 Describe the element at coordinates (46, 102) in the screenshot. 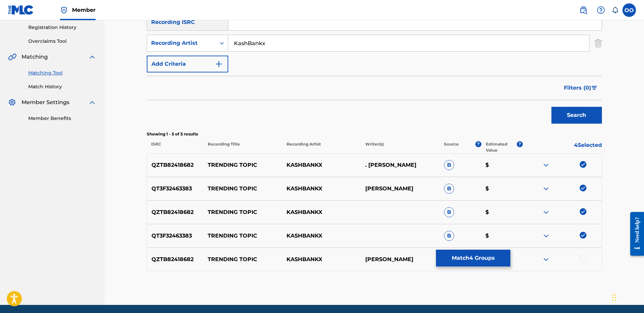

I see `span: Member Settings` at that location.